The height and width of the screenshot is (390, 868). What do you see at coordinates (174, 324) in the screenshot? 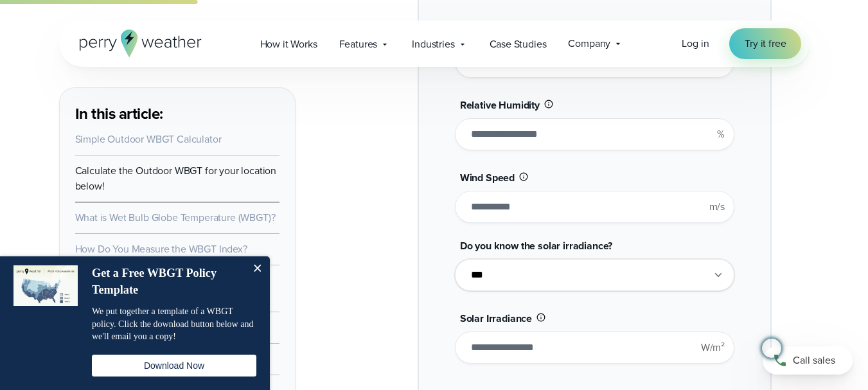
I see `p: We put together a template of a WBGT policy. Click the download button below and we'll email you ...` at bounding box center [174, 324].